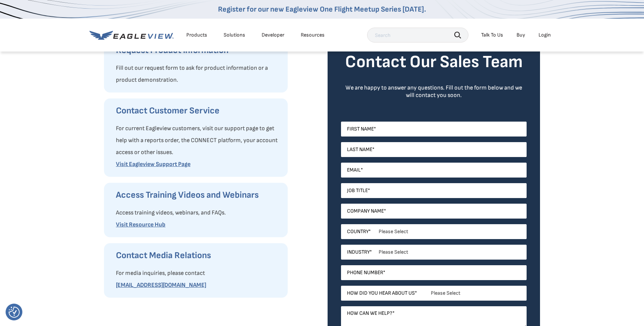  What do you see at coordinates (520, 35) in the screenshot?
I see `a: Buy` at bounding box center [520, 35].